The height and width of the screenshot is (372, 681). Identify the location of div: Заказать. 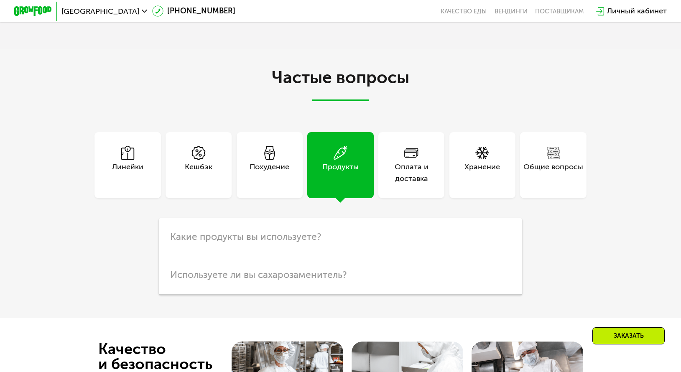
(629, 336).